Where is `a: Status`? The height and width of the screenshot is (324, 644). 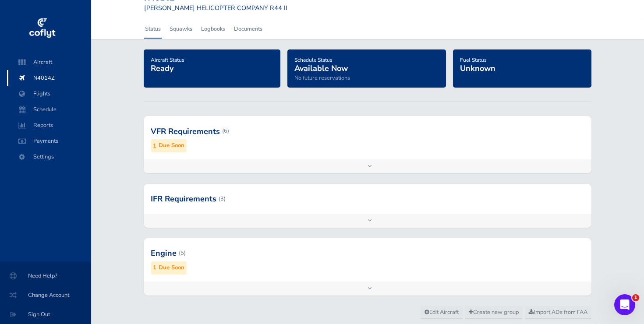
a: Status is located at coordinates (153, 29).